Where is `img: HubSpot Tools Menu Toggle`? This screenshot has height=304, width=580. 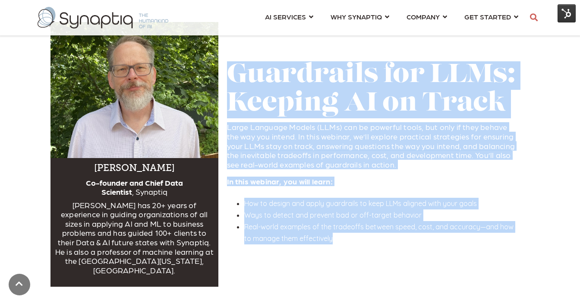 img: HubSpot Tools Menu Toggle is located at coordinates (567, 13).